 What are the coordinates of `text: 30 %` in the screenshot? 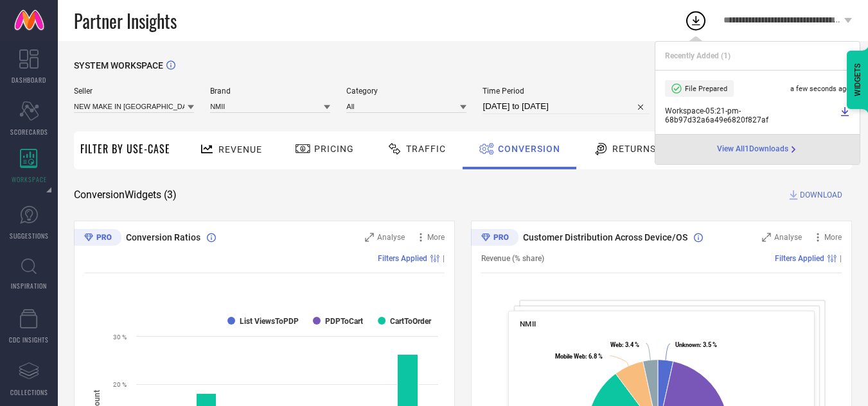 It's located at (119, 337).